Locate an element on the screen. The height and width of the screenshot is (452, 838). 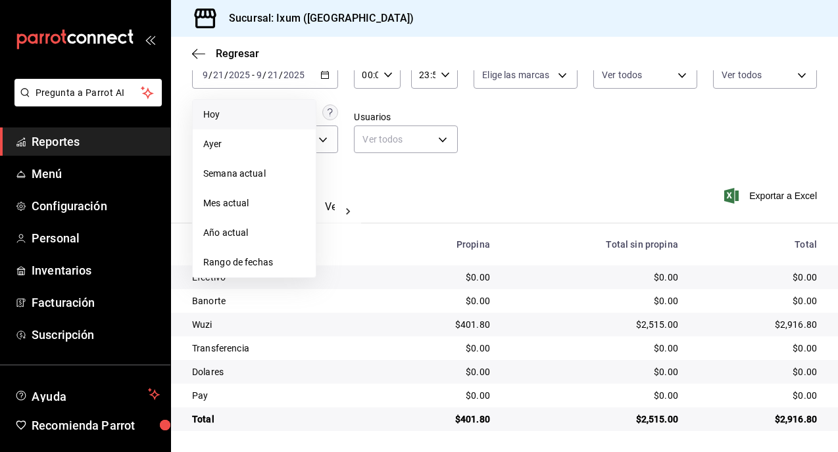
span: Regresar is located at coordinates (237, 53).